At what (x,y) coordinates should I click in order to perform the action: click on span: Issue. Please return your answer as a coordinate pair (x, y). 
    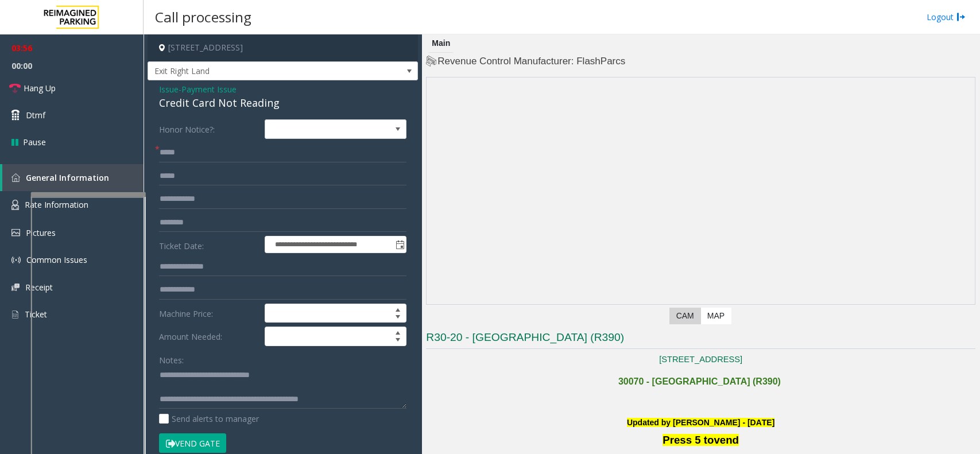
    Looking at the image, I should click on (168, 89).